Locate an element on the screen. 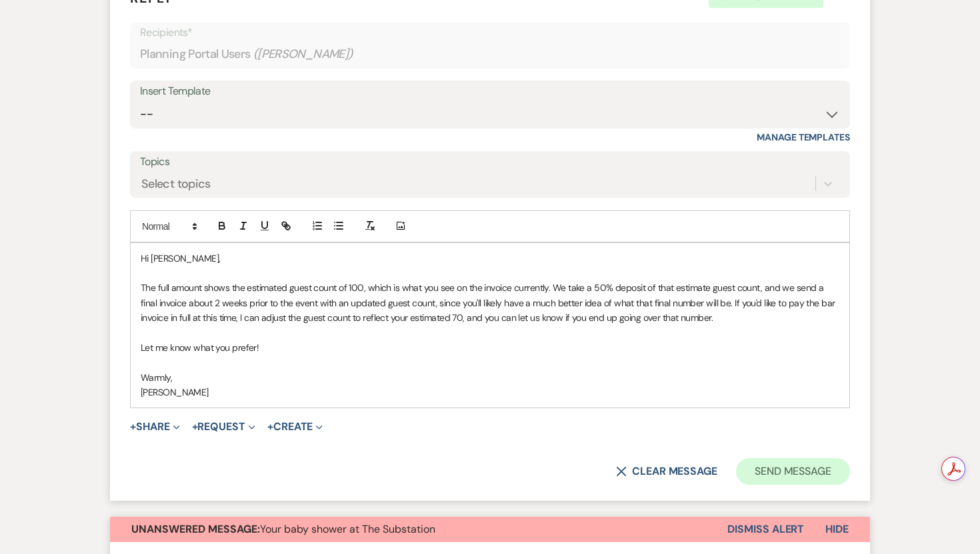  p: Recipients* is located at coordinates (490, 33).